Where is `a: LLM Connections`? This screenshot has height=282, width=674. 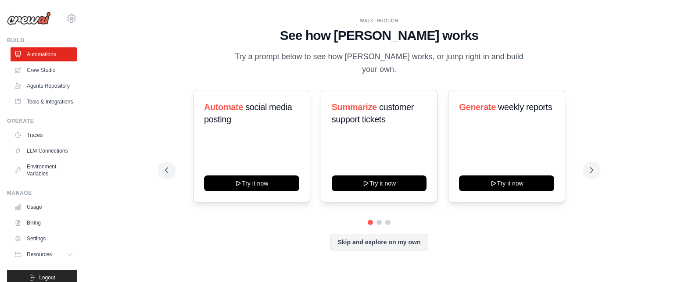
a: LLM Connections is located at coordinates (43, 151).